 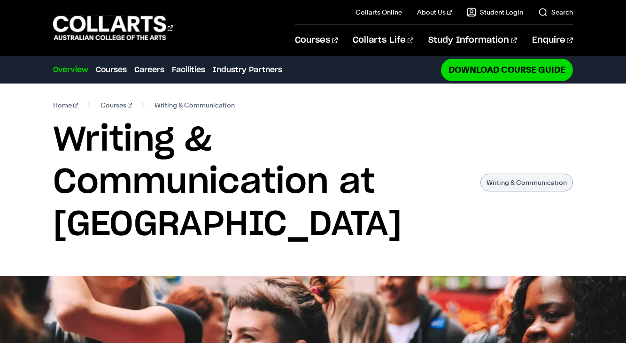 I want to click on a: Facilities, so click(x=188, y=70).